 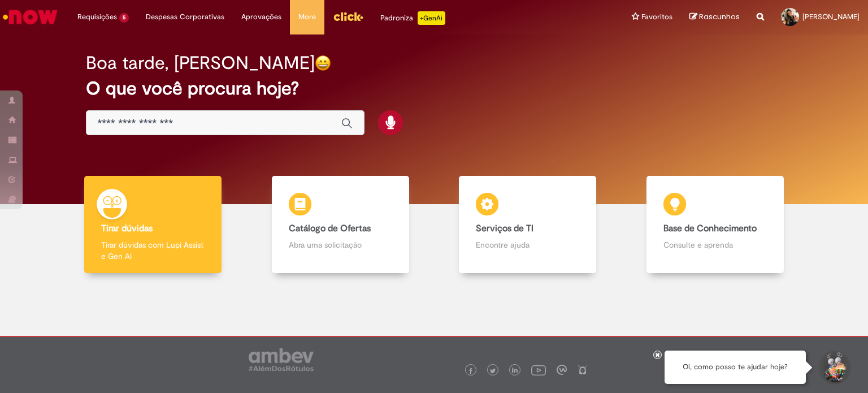 What do you see at coordinates (719, 16) in the screenshot?
I see `span: Rascunhos` at bounding box center [719, 16].